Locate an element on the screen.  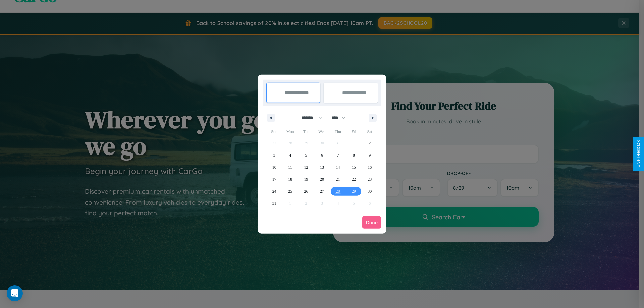
span: Wed is located at coordinates (322, 132).